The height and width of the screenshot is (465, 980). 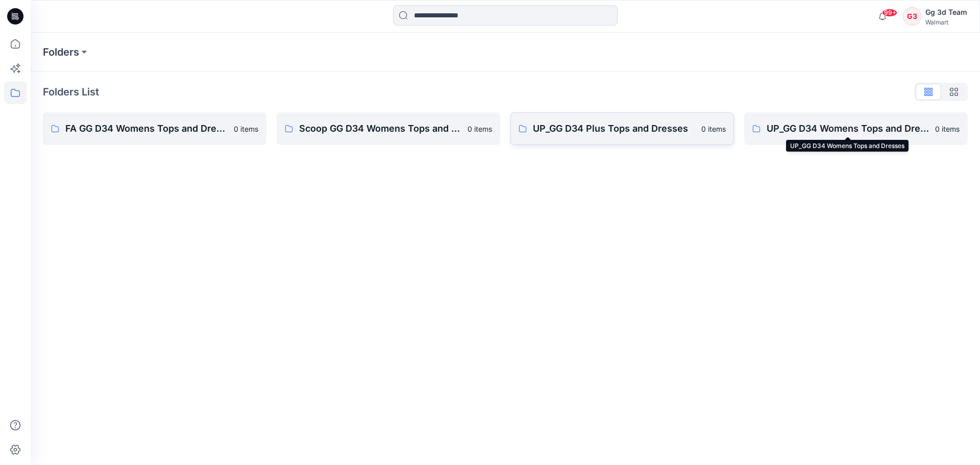 I want to click on div: Gg 3d Team, so click(x=947, y=12).